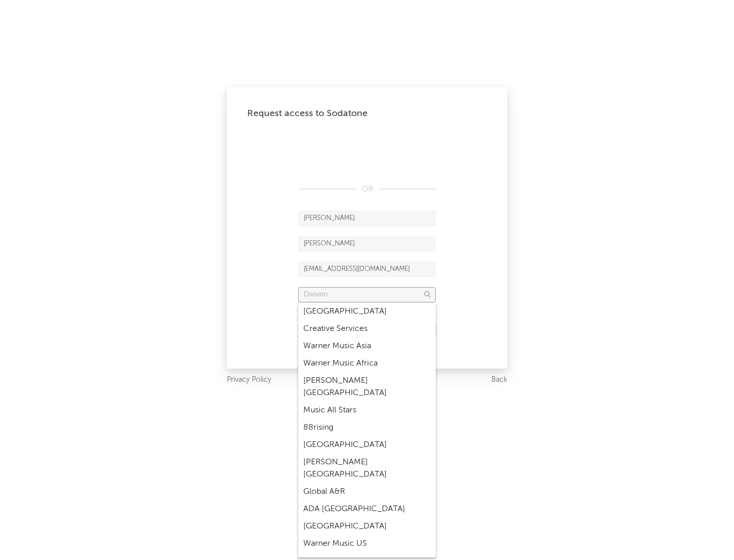  I want to click on div: Global A&R, so click(367, 492).